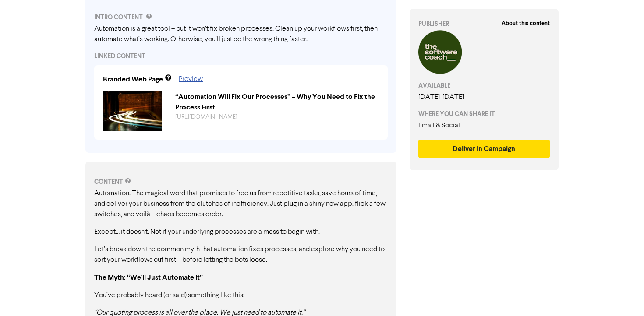 The image size is (644, 316). I want to click on div: PUBLISHER, so click(484, 24).